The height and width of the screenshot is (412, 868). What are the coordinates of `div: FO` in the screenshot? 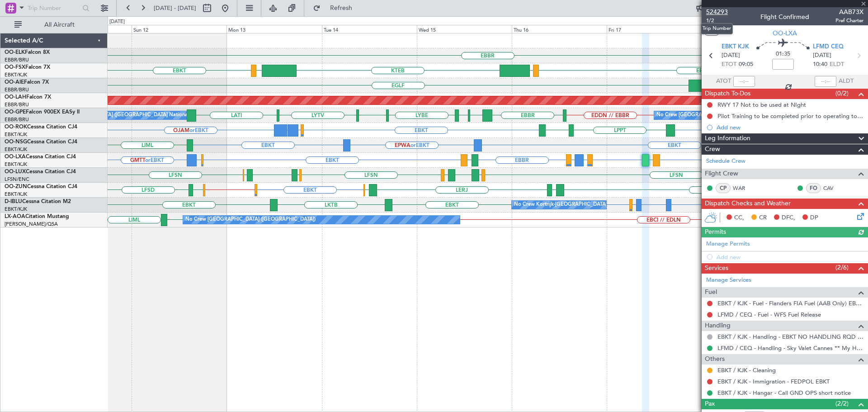 It's located at (814, 188).